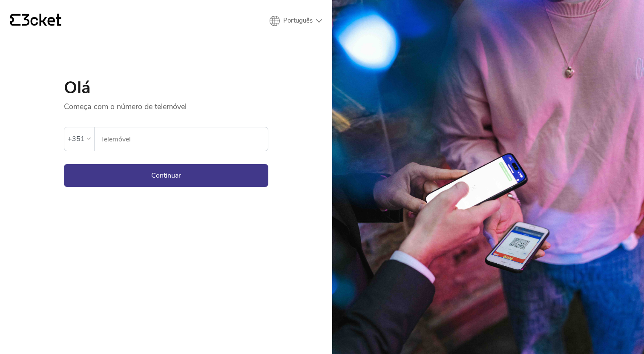 Image resolution: width=644 pixels, height=354 pixels. I want to click on div: +351, so click(76, 139).